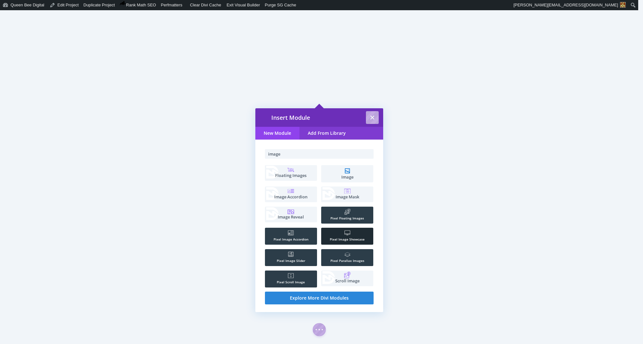 The image size is (643, 344). What do you see at coordinates (291, 175) in the screenshot?
I see `span: Floating Images` at bounding box center [291, 175].